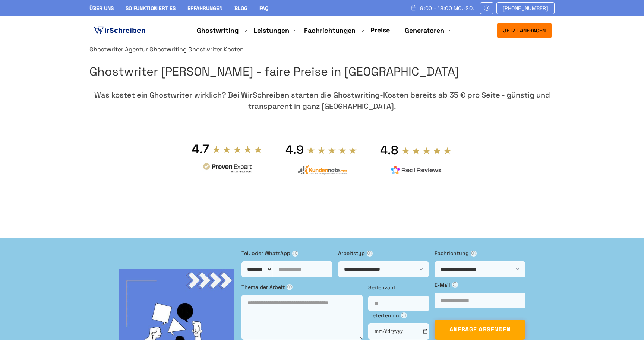 This screenshot has width=644, height=340. I want to click on a: FAQ, so click(264, 8).